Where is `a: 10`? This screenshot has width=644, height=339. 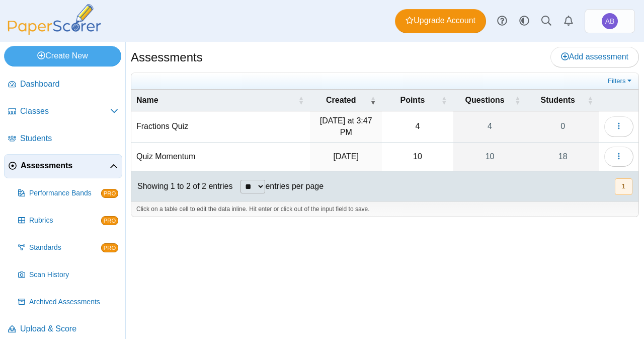
a: 10 is located at coordinates (490, 157).